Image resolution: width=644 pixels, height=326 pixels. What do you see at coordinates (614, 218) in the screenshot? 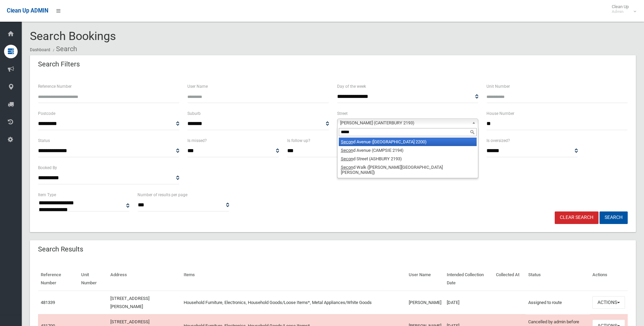
I see `button: Search` at bounding box center [614, 218].